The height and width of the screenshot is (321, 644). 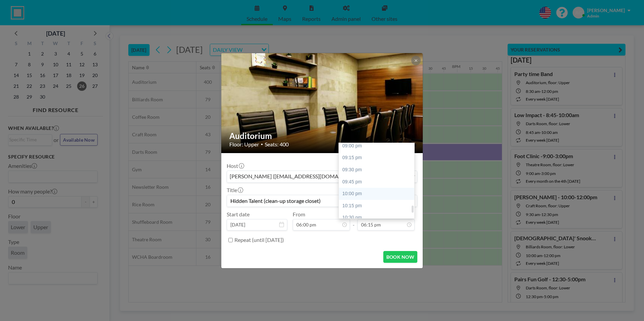 What do you see at coordinates (378, 218) in the screenshot?
I see `div: 10:30 pm` at bounding box center [378, 218].